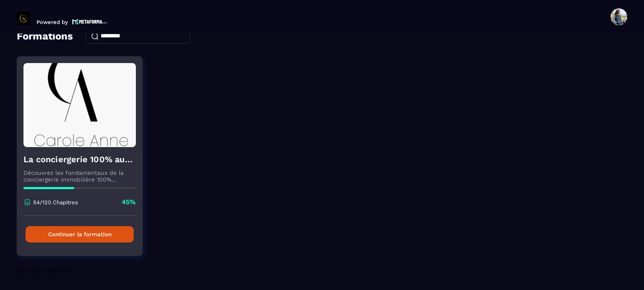 This screenshot has height=290, width=644. I want to click on img: logo, so click(90, 21).